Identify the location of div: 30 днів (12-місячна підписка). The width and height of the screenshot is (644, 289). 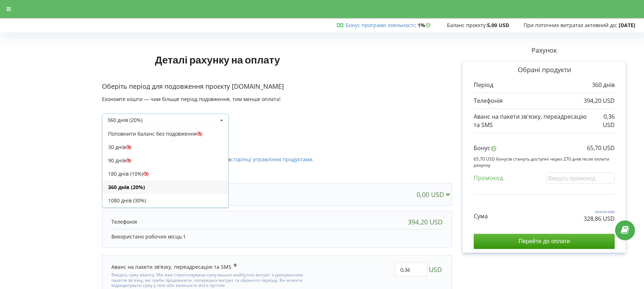
(165, 214).